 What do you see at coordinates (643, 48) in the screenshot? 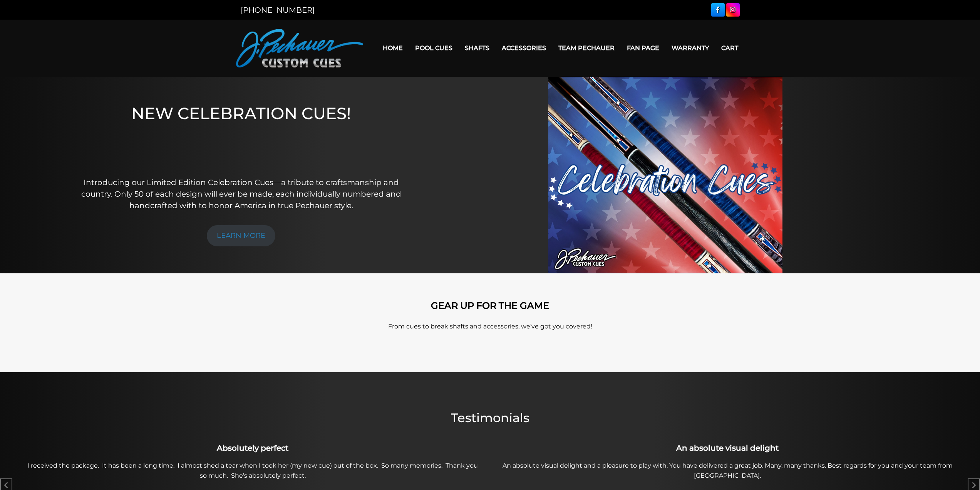
I see `a: Fan Page` at bounding box center [643, 48].